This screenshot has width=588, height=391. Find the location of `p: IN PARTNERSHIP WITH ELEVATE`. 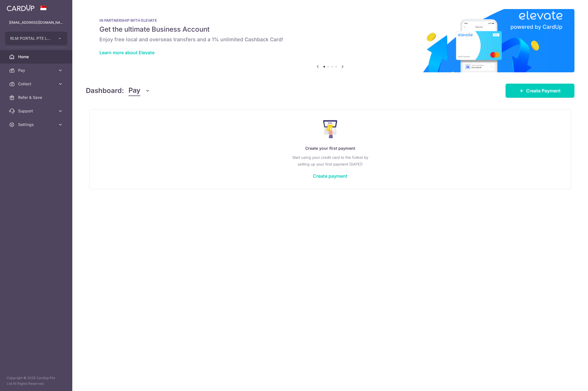

p: IN PARTNERSHIP WITH ELEVATE is located at coordinates (330, 20).